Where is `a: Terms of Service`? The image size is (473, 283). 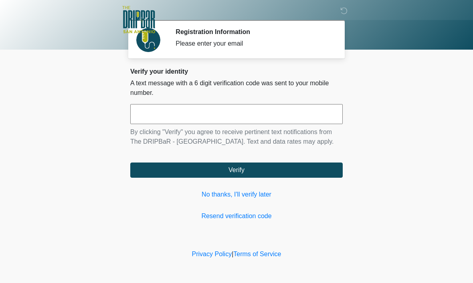 a: Terms of Service is located at coordinates (257, 254).